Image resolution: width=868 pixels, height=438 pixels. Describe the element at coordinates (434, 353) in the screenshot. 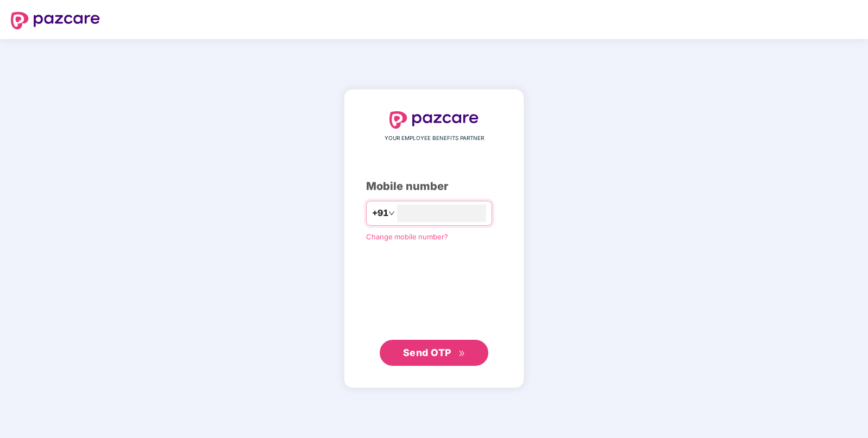

I see `button: Send OTPdouble-right` at that location.